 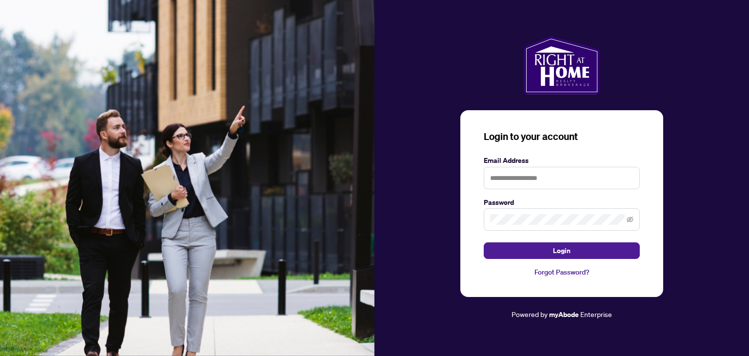 I want to click on span: Login, so click(x=562, y=251).